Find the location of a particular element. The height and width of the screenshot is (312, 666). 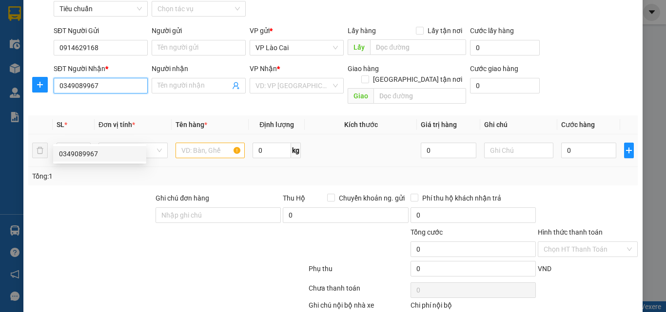

span: Thu Hộ is located at coordinates (294, 198).